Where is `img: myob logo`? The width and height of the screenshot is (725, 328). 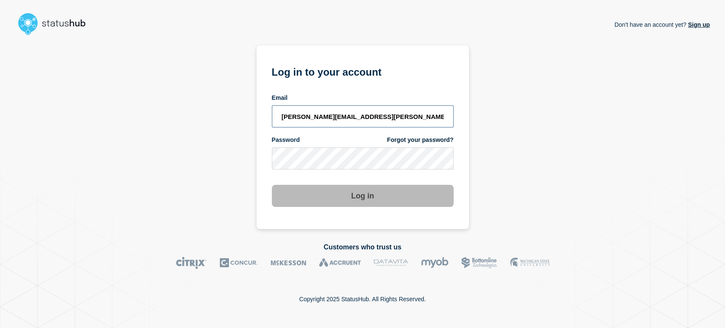 img: myob logo is located at coordinates (434, 262).